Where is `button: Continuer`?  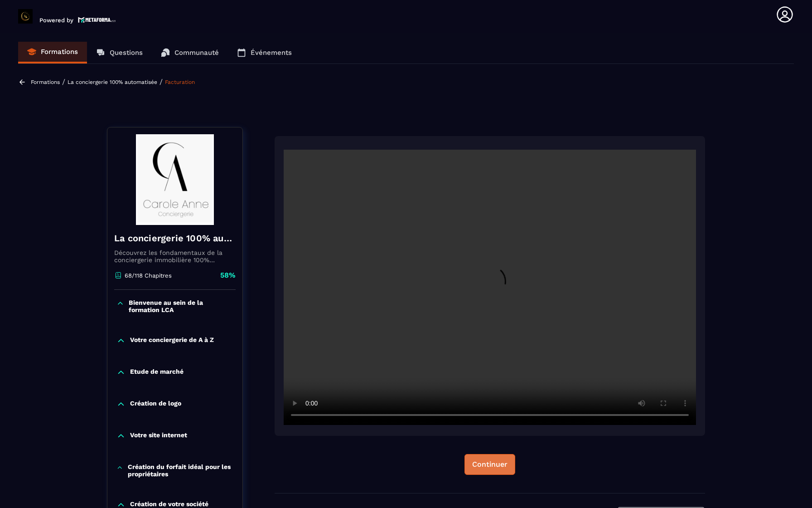 button: Continuer is located at coordinates (490, 464).